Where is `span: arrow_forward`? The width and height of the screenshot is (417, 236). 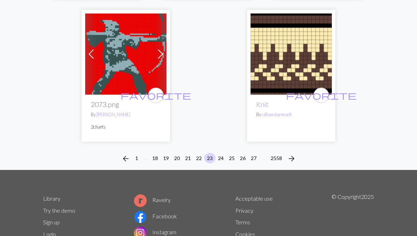 span: arrow_forward is located at coordinates (292, 159).